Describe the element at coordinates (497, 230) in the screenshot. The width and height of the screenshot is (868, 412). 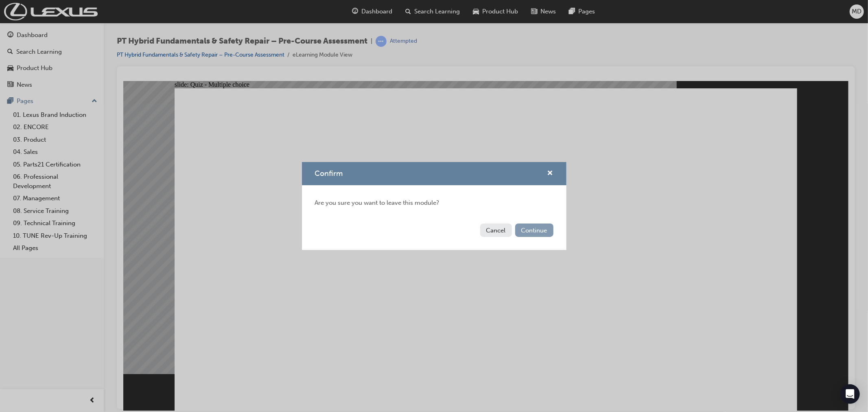
I see `button: Cancel` at that location.